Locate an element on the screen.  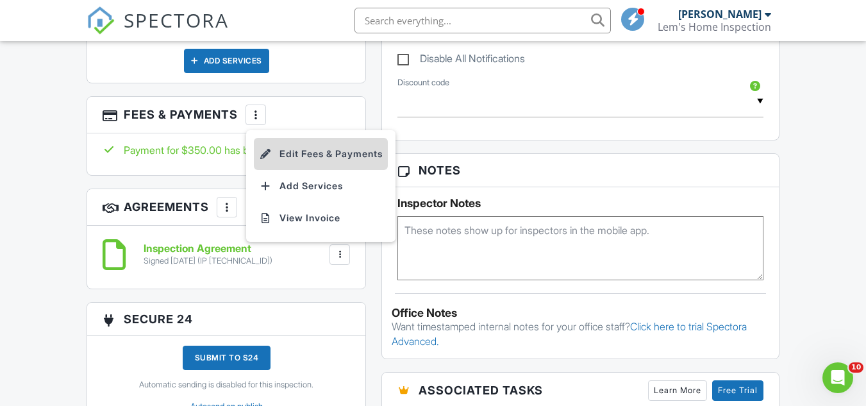
span: 10 is located at coordinates (856, 367).